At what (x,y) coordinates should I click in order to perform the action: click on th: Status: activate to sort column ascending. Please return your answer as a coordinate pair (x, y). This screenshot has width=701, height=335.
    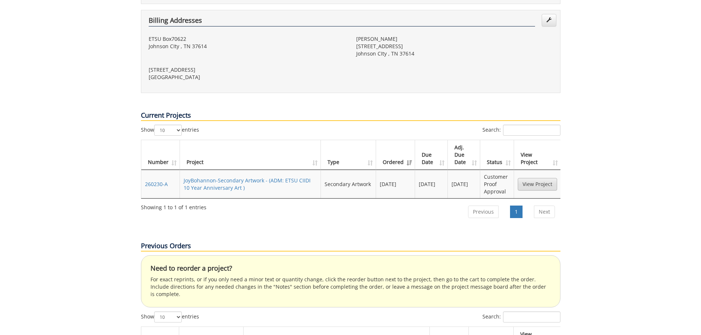
    Looking at the image, I should click on (497, 155).